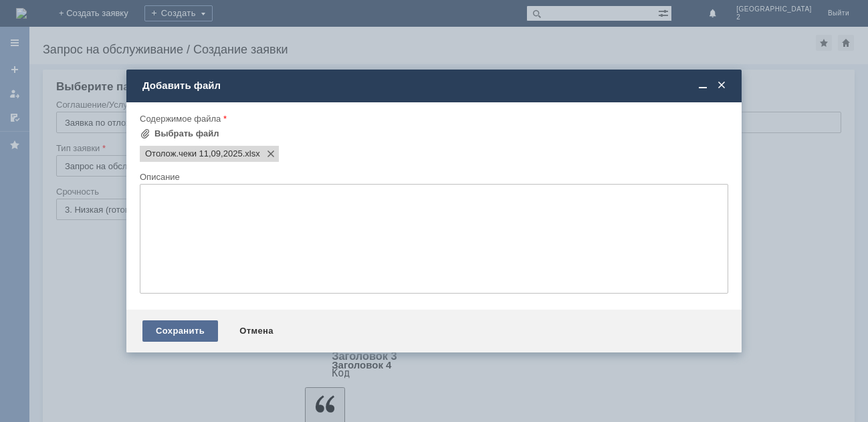 Image resolution: width=868 pixels, height=422 pixels. I want to click on div: Выбрать файл, so click(187, 133).